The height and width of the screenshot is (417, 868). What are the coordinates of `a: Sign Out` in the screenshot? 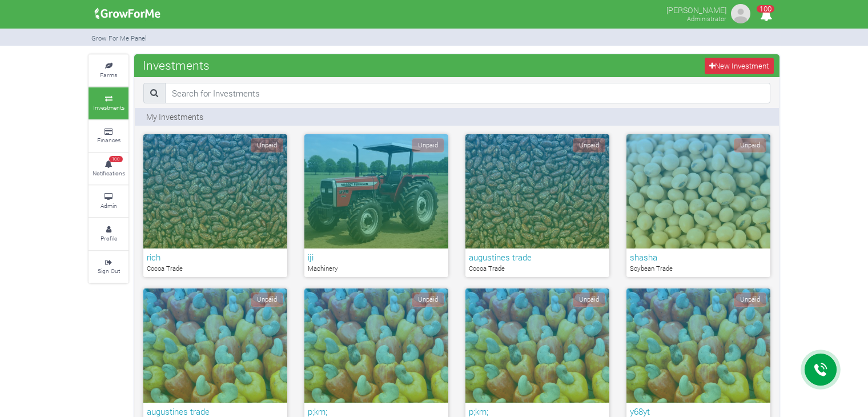 It's located at (108, 267).